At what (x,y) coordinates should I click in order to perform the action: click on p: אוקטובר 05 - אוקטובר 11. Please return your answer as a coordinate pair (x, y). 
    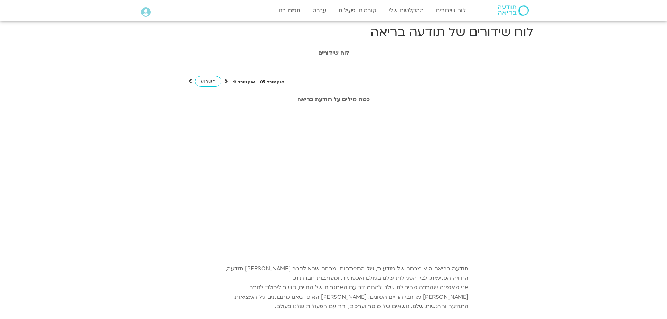
    Looking at the image, I should click on (259, 82).